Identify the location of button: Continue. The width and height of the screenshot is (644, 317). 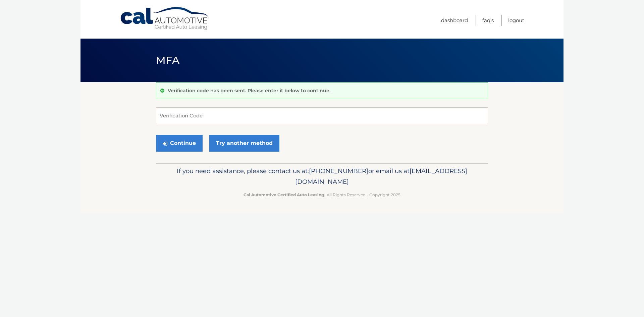
(179, 143).